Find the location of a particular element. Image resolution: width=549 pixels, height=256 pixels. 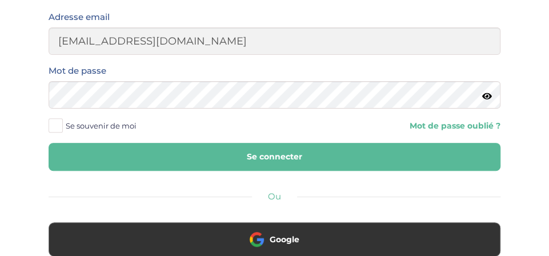

button: Se connecter is located at coordinates (274, 157).